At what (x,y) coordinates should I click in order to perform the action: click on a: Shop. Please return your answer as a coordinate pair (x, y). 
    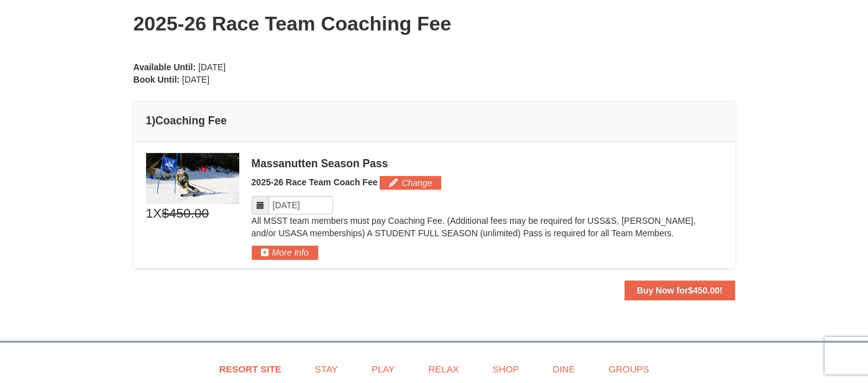
    Looking at the image, I should click on (505, 369).